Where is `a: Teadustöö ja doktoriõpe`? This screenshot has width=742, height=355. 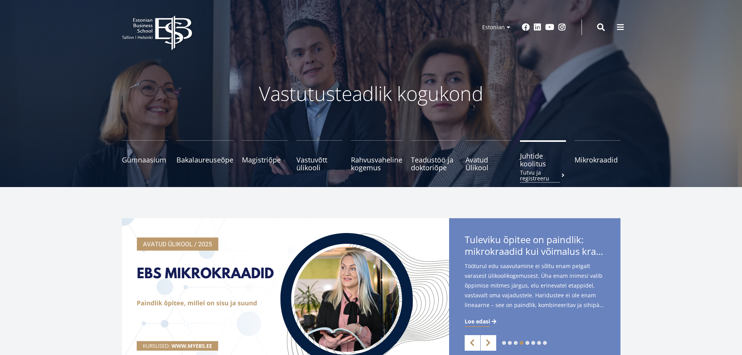
a: Teadustöö ja doktoriõpe is located at coordinates (434, 156).